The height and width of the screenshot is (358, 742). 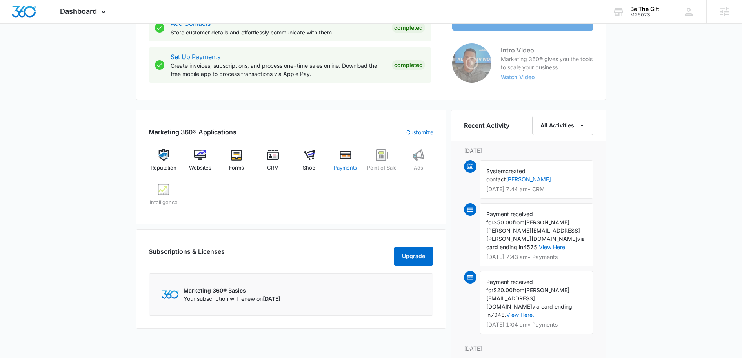 What do you see at coordinates (472, 63) in the screenshot?
I see `img: Intro Video` at bounding box center [472, 63].